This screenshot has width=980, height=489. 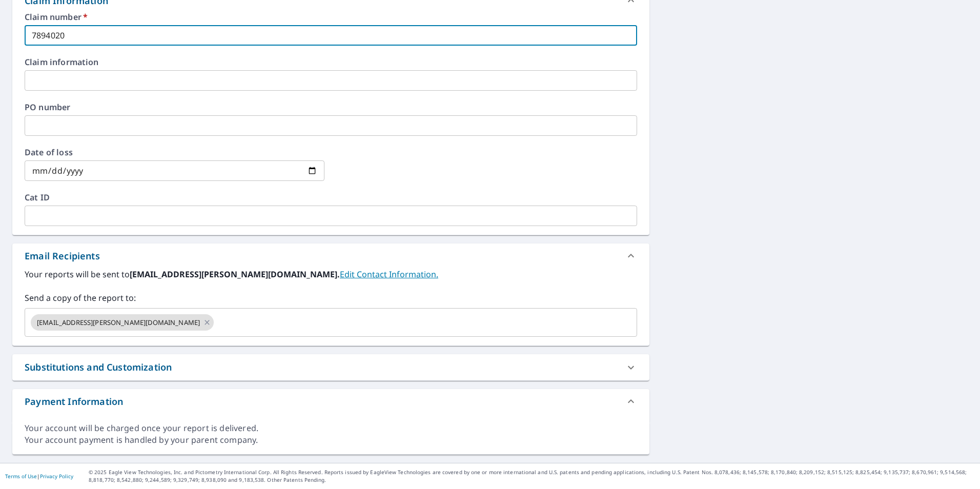 I want to click on label: Claim information, so click(x=331, y=62).